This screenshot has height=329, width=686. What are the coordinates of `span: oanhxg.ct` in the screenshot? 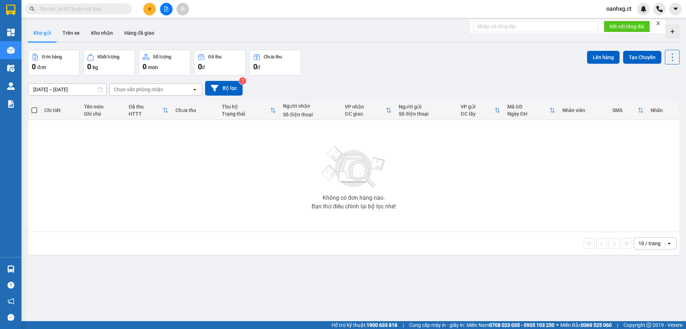 It's located at (619, 9).